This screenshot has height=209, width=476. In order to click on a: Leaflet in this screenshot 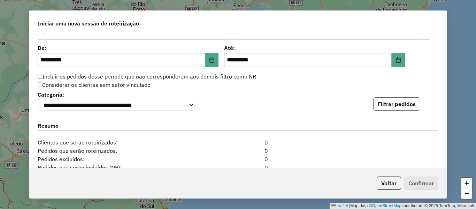, I will do `click(340, 206)`.